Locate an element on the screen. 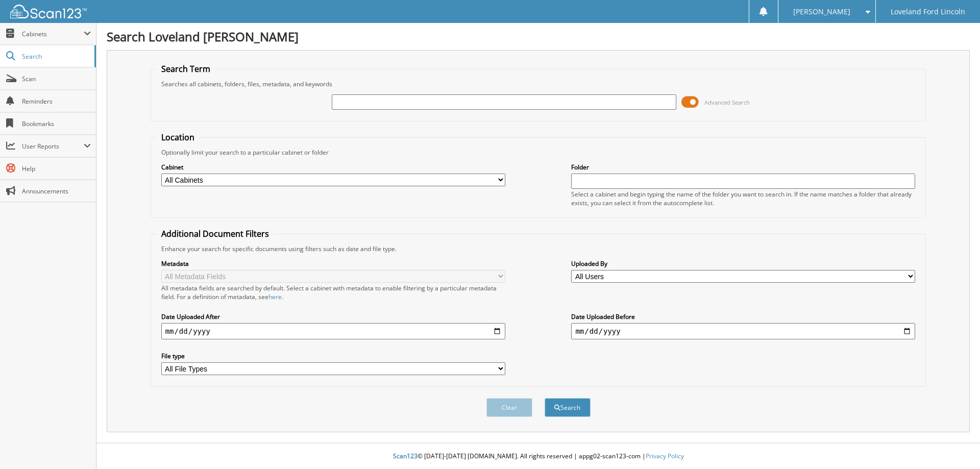 This screenshot has height=469, width=980. span: Bookmarks is located at coordinates (56, 124).